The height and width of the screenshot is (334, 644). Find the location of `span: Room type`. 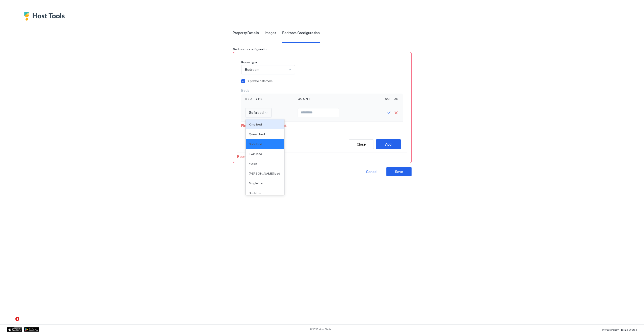

span: Room type is located at coordinates (249, 62).